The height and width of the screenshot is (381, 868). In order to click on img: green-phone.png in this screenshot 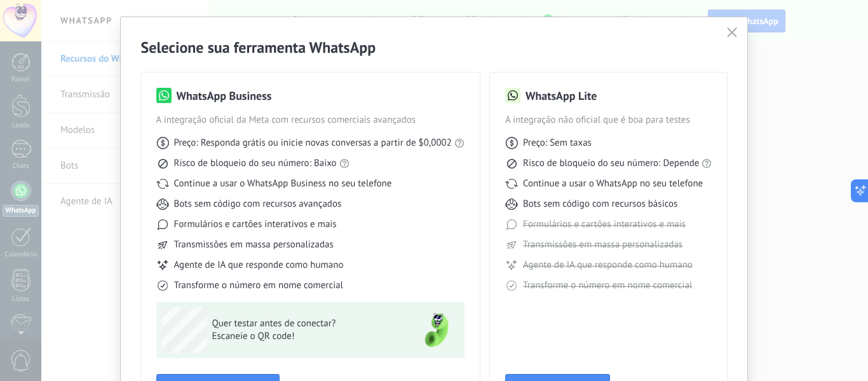, I will do `click(437, 330)`.